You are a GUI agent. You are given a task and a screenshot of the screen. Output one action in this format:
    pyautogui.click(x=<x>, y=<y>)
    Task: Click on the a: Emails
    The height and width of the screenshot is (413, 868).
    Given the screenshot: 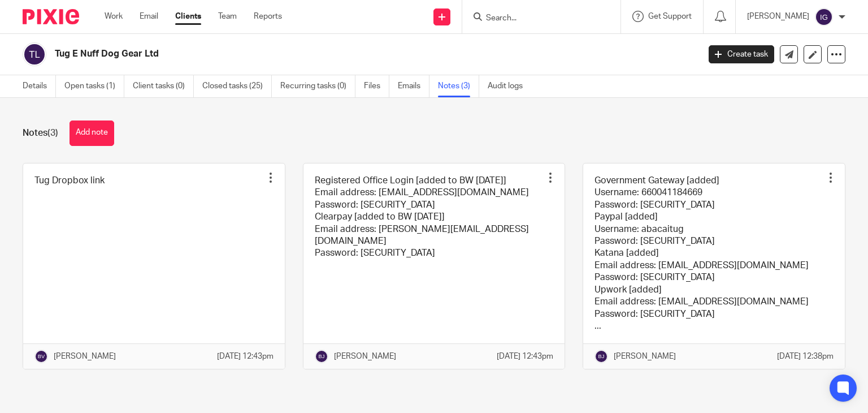 What is the action you would take?
    pyautogui.click(x=413, y=86)
    